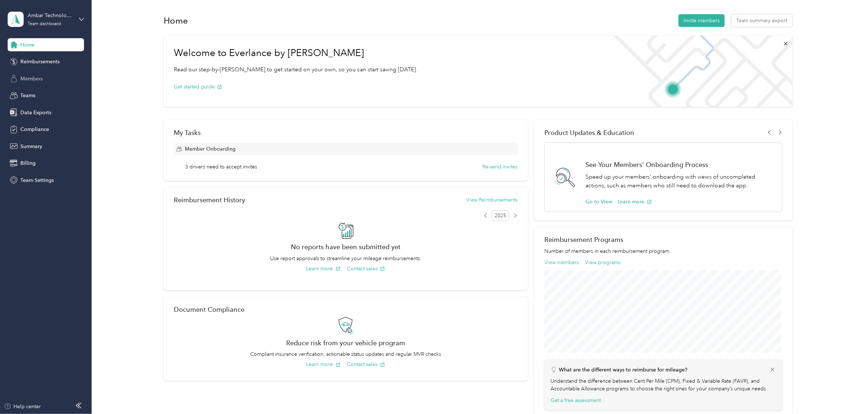 The height and width of the screenshot is (414, 868). I want to click on h1: Home, so click(176, 20).